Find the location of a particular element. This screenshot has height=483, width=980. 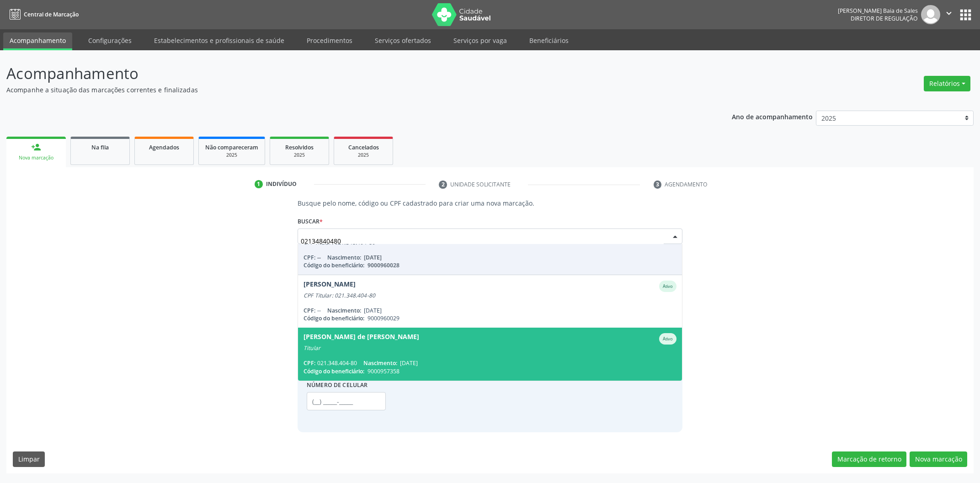

a: Serviços ofertados is located at coordinates (402, 40).